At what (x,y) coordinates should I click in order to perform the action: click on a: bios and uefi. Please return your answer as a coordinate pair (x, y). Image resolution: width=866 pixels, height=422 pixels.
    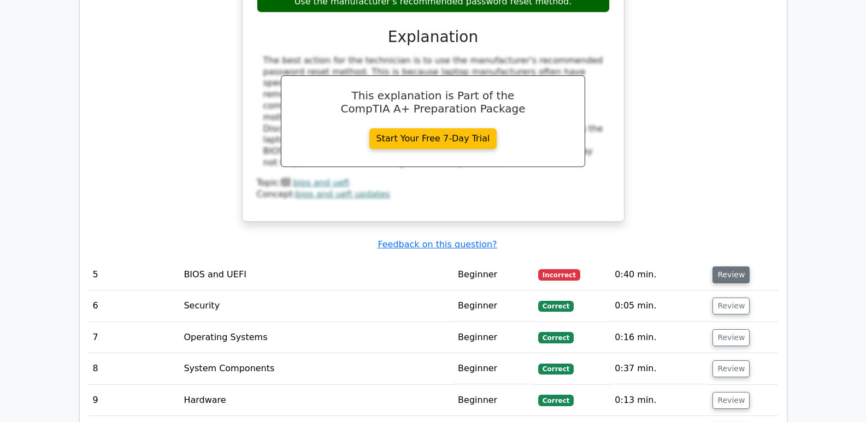
    Looking at the image, I should click on (321, 182).